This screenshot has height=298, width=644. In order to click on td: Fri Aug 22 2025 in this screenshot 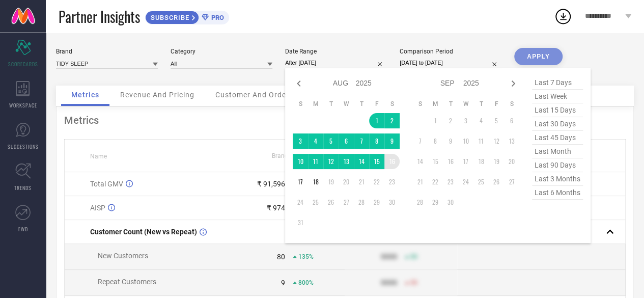, I will do `click(377, 182)`.